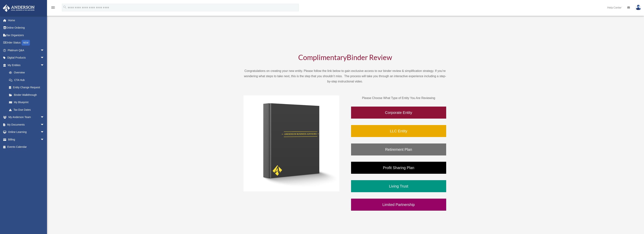 The height and width of the screenshot is (234, 644). Describe the element at coordinates (26, 50) in the screenshot. I see `a: Platinum Q&Aarrow_drop_down` at that location.